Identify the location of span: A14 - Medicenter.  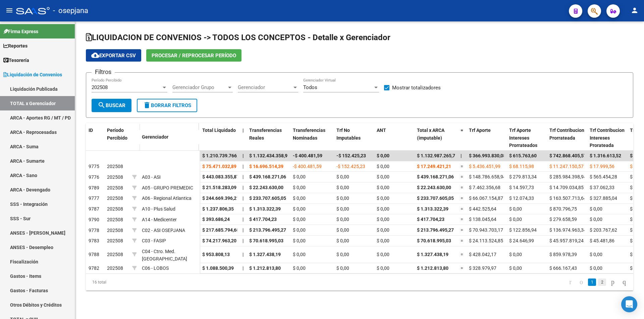
(160, 220).